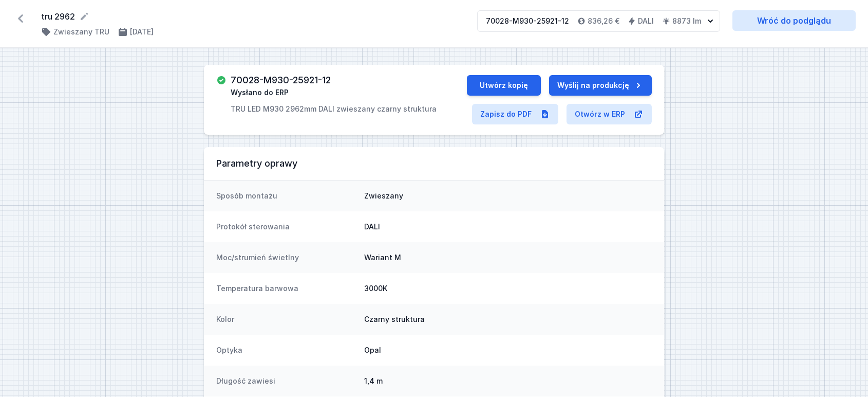 This screenshot has width=868, height=397. I want to click on div: 70028-M930-25921-12, so click(528, 21).